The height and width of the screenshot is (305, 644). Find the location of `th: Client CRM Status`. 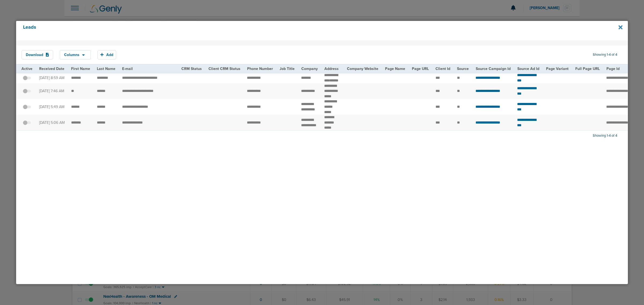

th: Client CRM Status is located at coordinates (224, 68).